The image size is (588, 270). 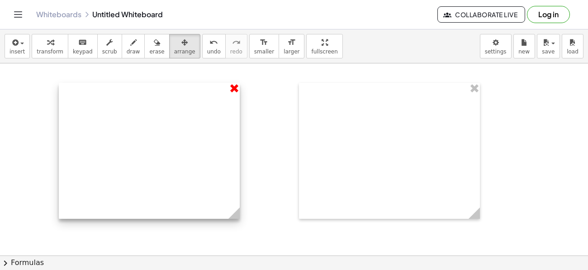 What do you see at coordinates (524, 46) in the screenshot?
I see `button: new` at bounding box center [524, 46].